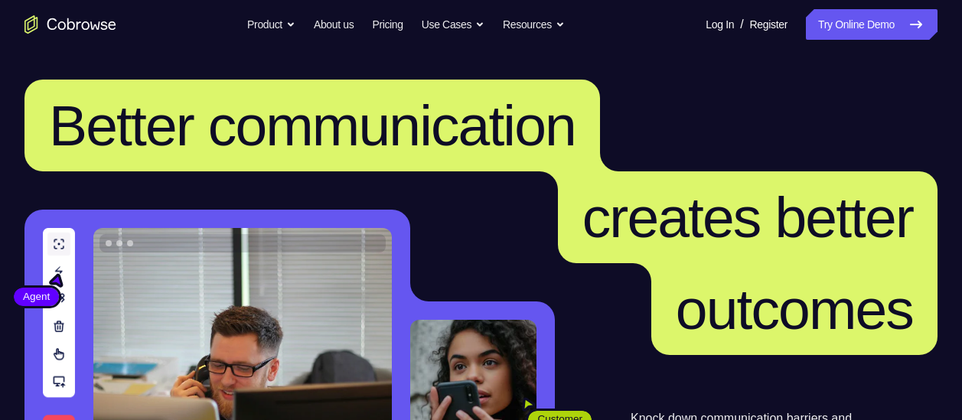 The height and width of the screenshot is (420, 962). What do you see at coordinates (70, 24) in the screenshot?
I see `a: Go to the home page` at bounding box center [70, 24].